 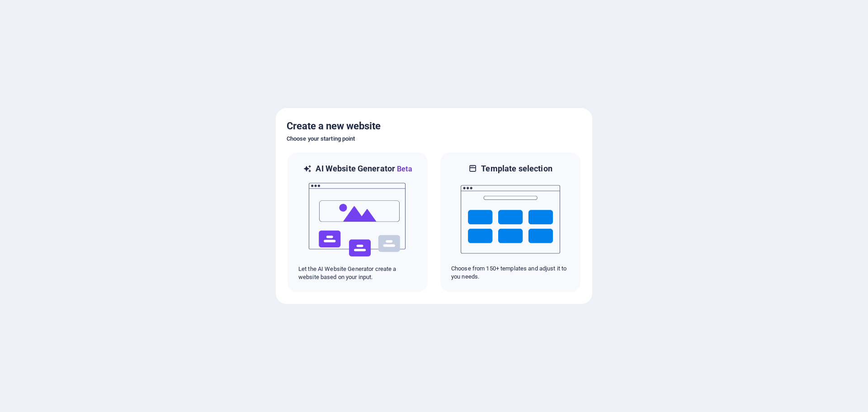 What do you see at coordinates (357, 220) in the screenshot?
I see `img: ai` at bounding box center [357, 220].